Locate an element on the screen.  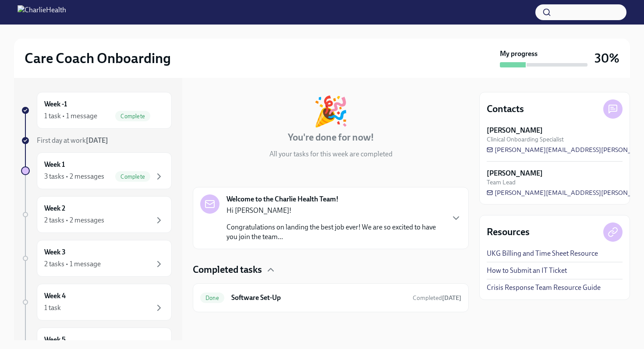
p: All your tasks for this week are completed is located at coordinates (331, 154).